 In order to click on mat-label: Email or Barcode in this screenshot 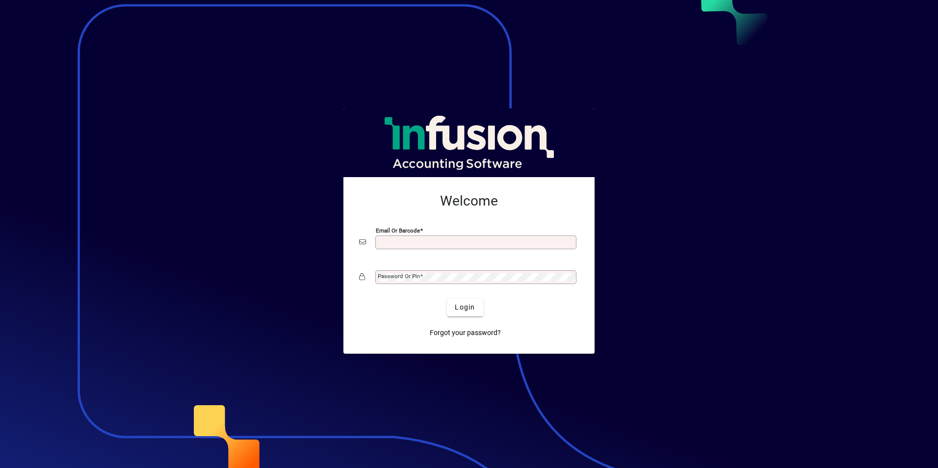, I will do `click(398, 230)`.